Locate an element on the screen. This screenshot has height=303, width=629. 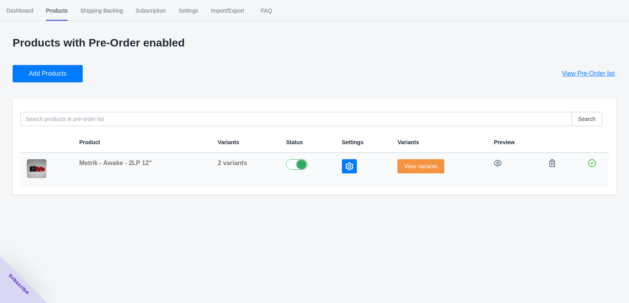
button: Search is located at coordinates (587, 119).